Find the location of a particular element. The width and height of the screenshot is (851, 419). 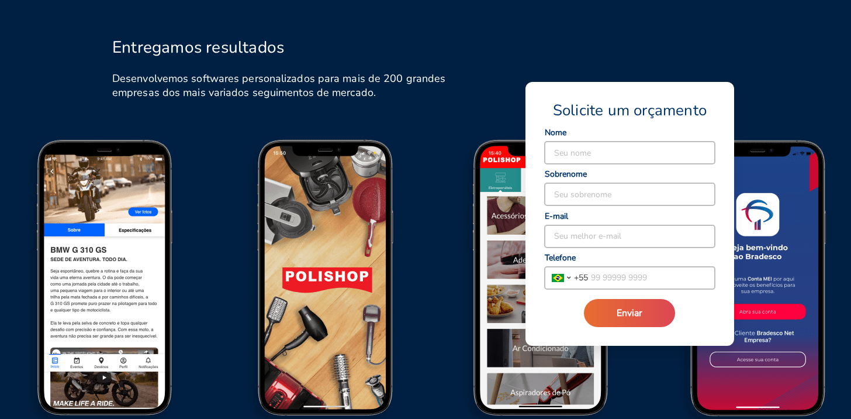

input: Seu melhor e-mail is located at coordinates (630, 236).